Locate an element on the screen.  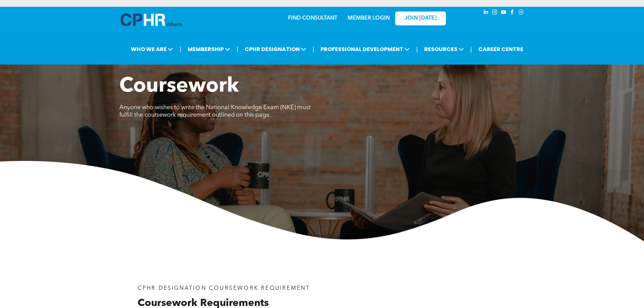
a: MEMBER LOGIN is located at coordinates (368, 18).